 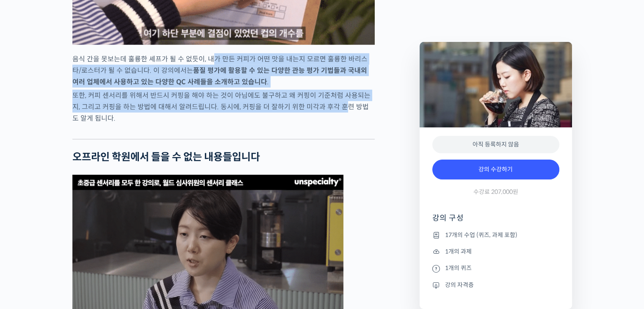 I want to click on h2: 오프라인 학원에서 들을 수 없는 내용들입니다, so click(x=224, y=157).